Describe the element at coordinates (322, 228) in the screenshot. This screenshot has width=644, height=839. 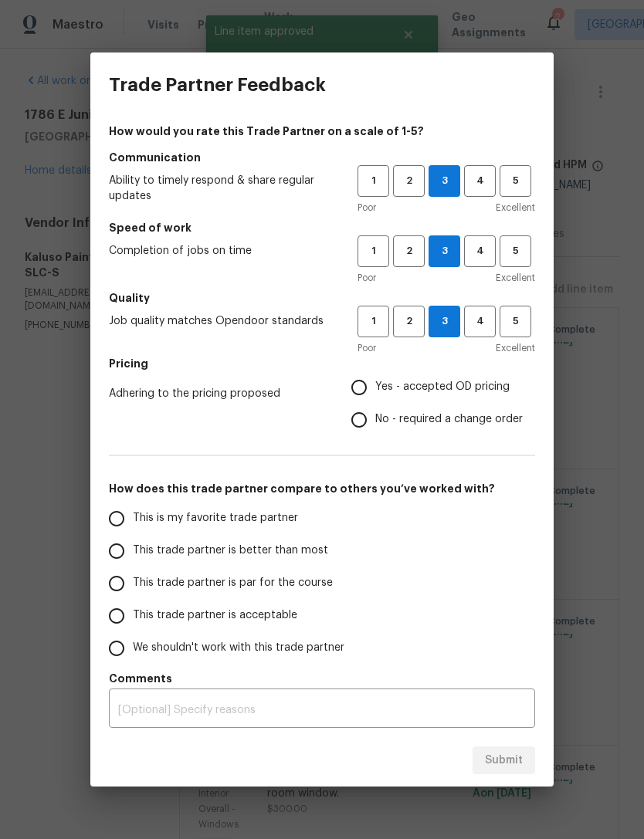
I see `h5: Speed of work` at that location.